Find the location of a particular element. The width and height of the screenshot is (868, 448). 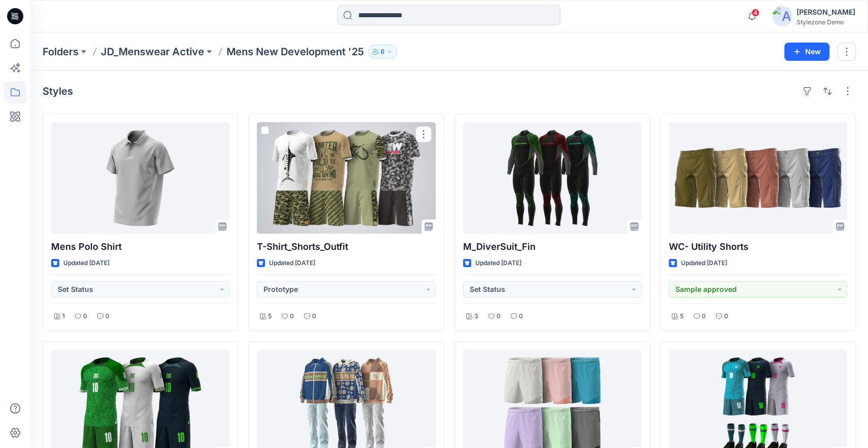

p: Folders is located at coordinates (60, 51).